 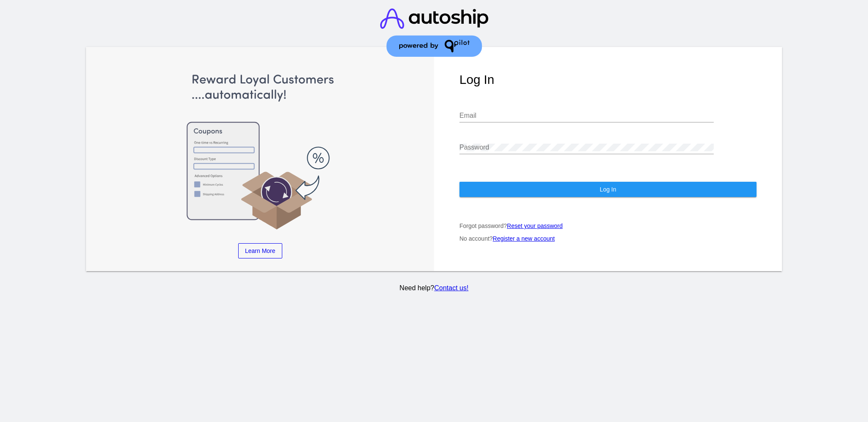 What do you see at coordinates (260, 250) in the screenshot?
I see `a: Learn More` at bounding box center [260, 250].